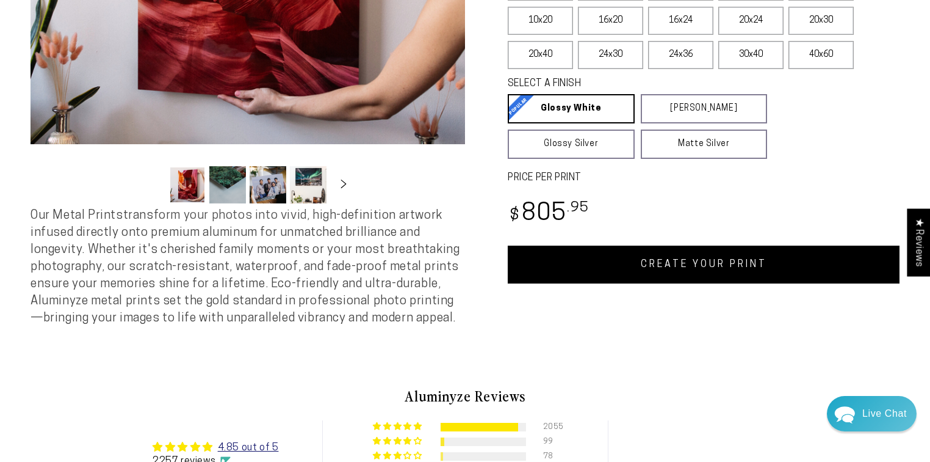  I want to click on h2: Aluminyze Reviews, so click(465, 396).